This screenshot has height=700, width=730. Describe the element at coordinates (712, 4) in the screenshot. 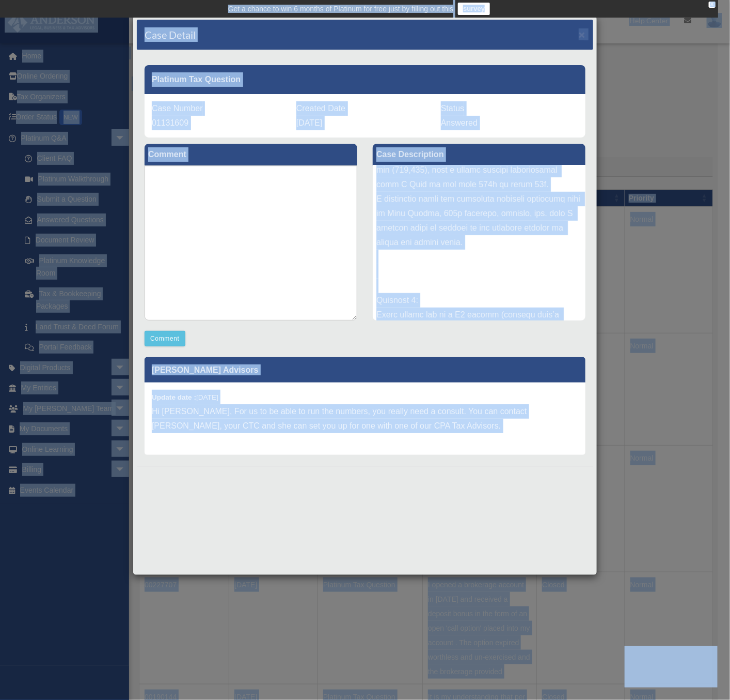

I see `div: close` at that location.